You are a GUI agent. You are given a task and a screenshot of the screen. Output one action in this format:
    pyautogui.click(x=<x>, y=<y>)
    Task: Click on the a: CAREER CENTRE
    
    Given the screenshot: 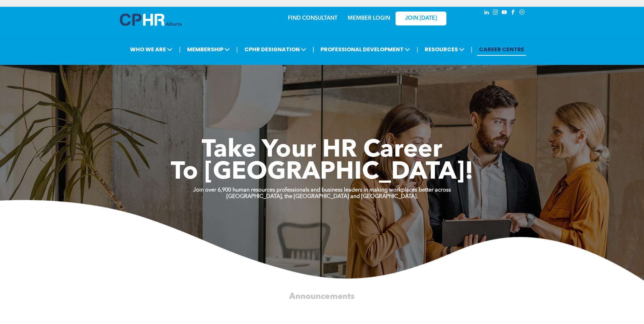 What is the action you would take?
    pyautogui.click(x=501, y=49)
    